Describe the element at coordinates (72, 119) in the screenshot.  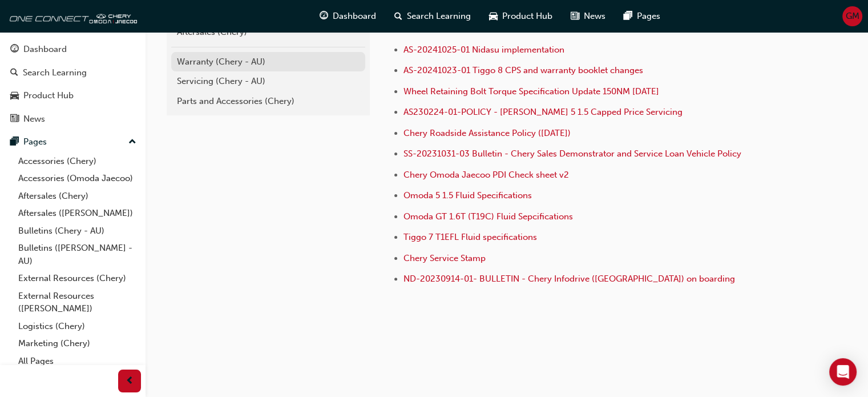
I see `a: News` at that location.